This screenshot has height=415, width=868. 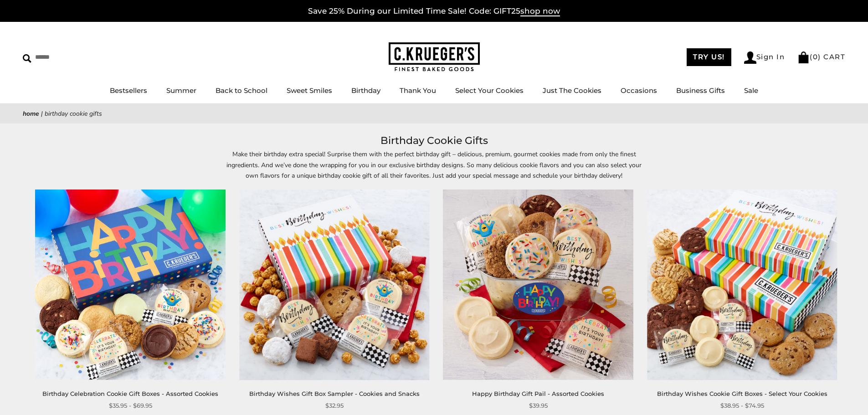 I want to click on img: C.KRUEGER'S, so click(x=434, y=57).